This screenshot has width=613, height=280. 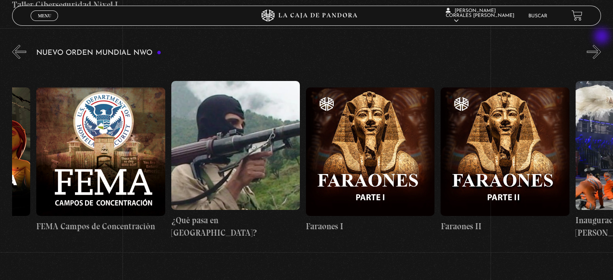 I want to click on a: View your shopping cart, so click(x=577, y=15).